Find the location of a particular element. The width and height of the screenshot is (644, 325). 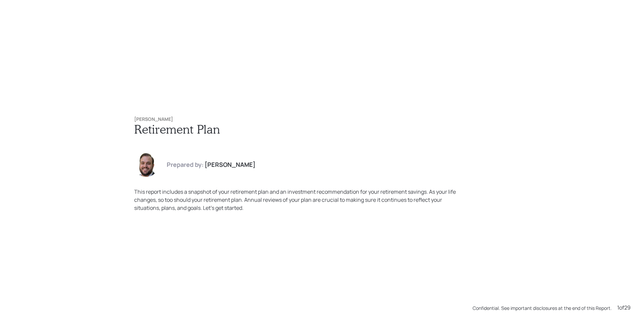

div: Confidential. See important disclosures at the end of this Report. is located at coordinates (542, 308).